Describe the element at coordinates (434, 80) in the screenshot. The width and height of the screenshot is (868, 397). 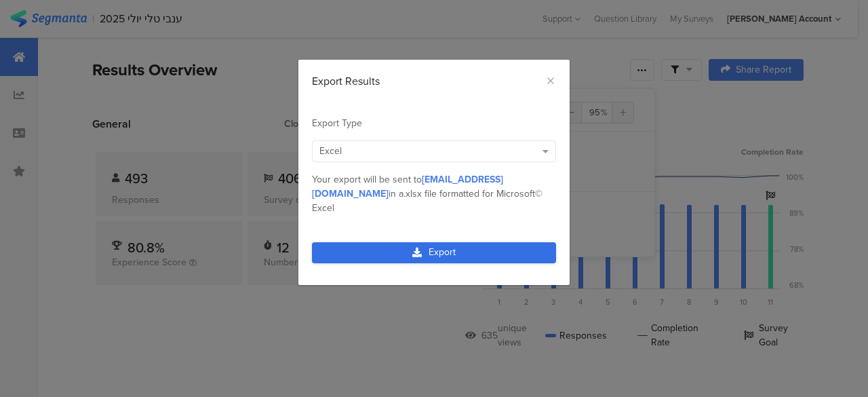
I see `div: Export Results` at that location.